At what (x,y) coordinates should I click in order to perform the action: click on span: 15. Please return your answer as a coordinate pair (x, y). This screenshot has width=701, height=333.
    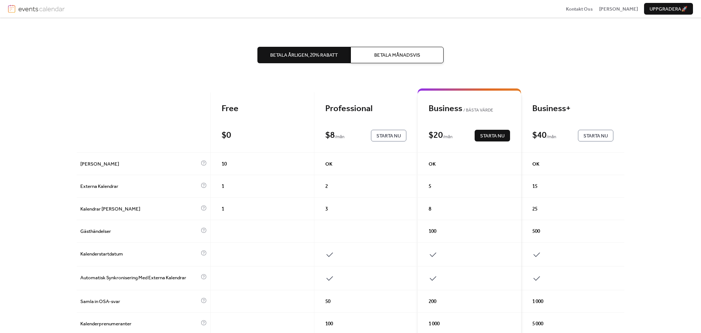
    Looking at the image, I should click on (535, 186).